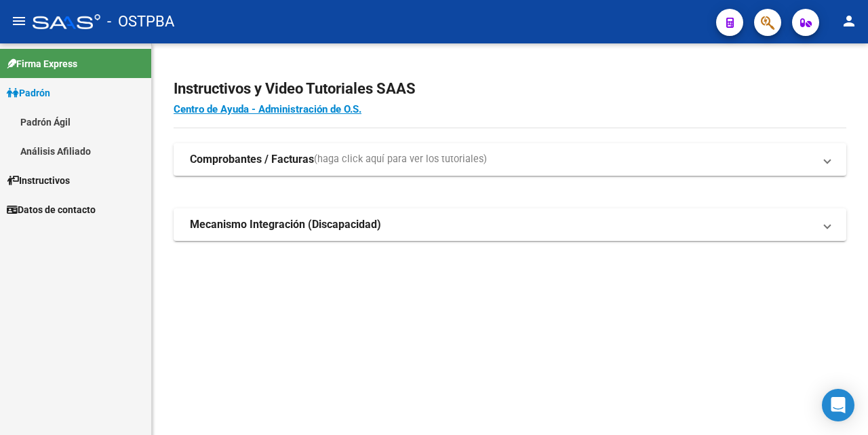  Describe the element at coordinates (510, 160) in the screenshot. I see `mat-expansion-panel-header: Comprobantes / Facturas(haga click aquí para ver los tutoriales)` at that location.